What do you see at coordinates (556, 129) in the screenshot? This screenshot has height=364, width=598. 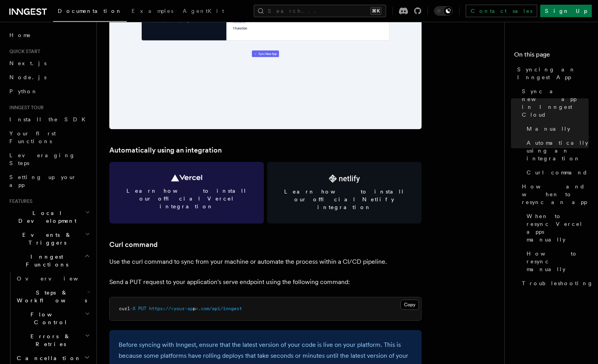 I see `a: Manually` at bounding box center [556, 129].